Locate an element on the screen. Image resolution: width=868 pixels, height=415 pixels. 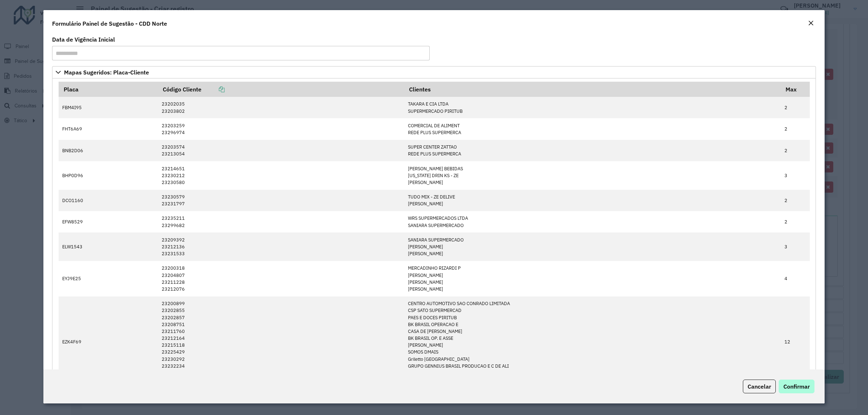
td: 23214651 23230212 23230580 is located at coordinates (281, 175).